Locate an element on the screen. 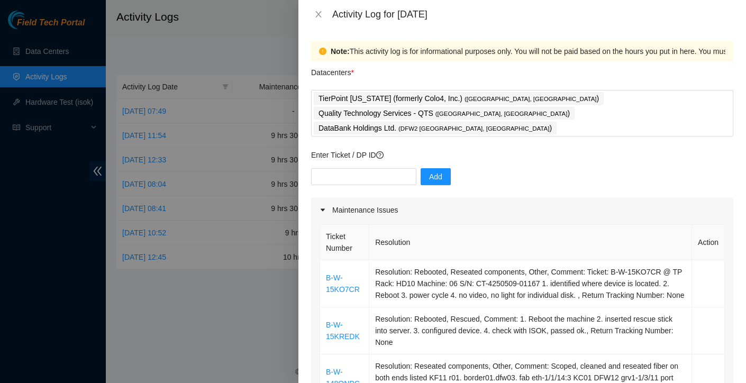 The height and width of the screenshot is (383, 746). span: close is located at coordinates (319, 14).